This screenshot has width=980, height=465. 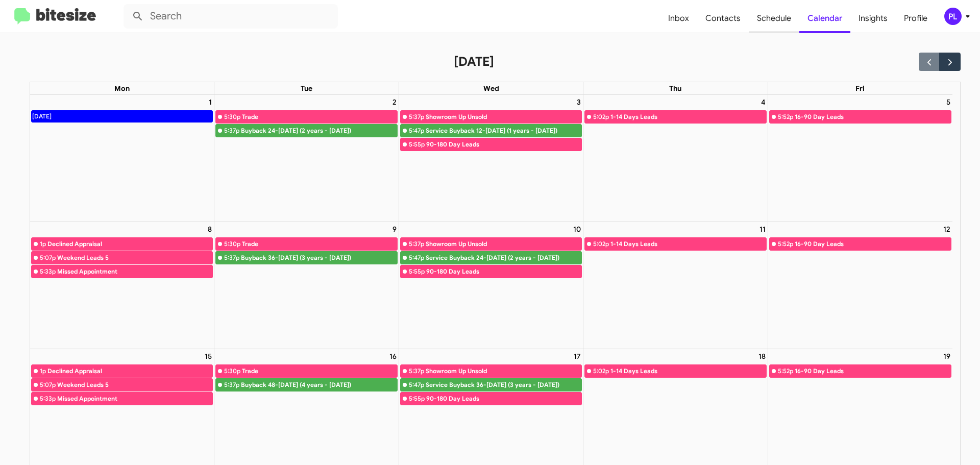 What do you see at coordinates (916, 19) in the screenshot?
I see `a: Profile` at bounding box center [916, 19].